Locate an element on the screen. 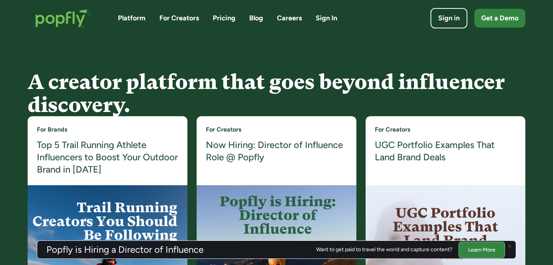 The height and width of the screenshot is (265, 553). div: Get a Demo is located at coordinates (499, 18).